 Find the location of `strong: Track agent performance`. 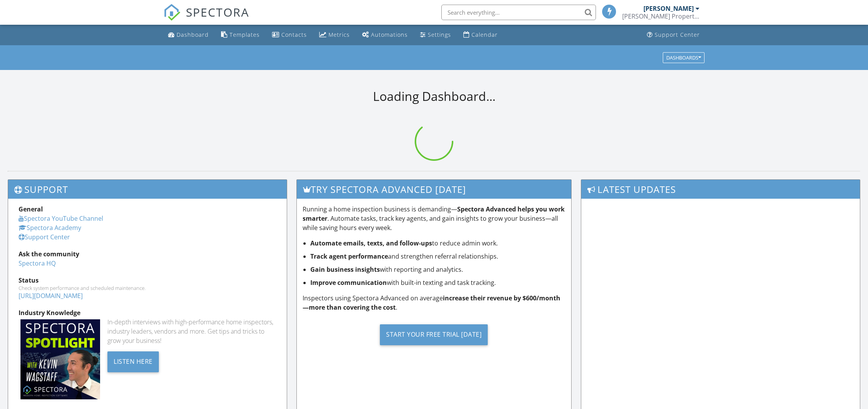

strong: Track agent performance is located at coordinates (349, 256).